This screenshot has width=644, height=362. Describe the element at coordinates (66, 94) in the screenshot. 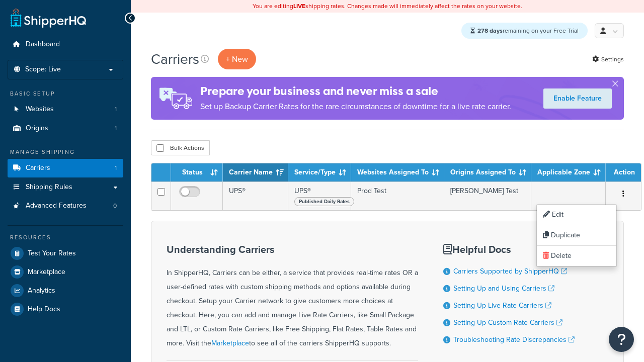

I see `div: Basic Setup` at that location.